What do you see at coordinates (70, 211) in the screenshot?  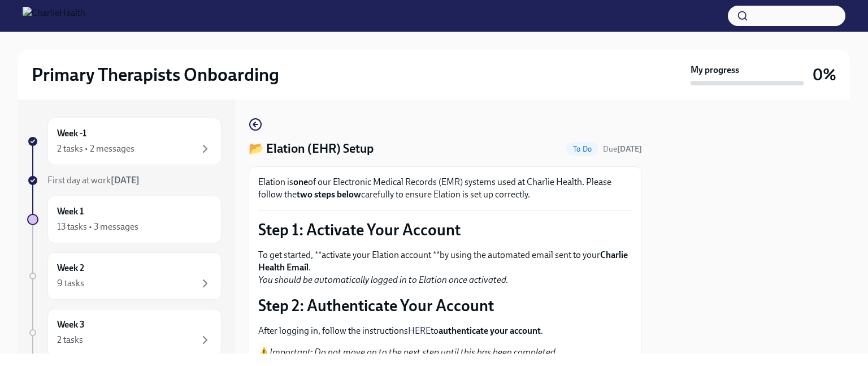 I see `h6: Week 1` at bounding box center [70, 211].